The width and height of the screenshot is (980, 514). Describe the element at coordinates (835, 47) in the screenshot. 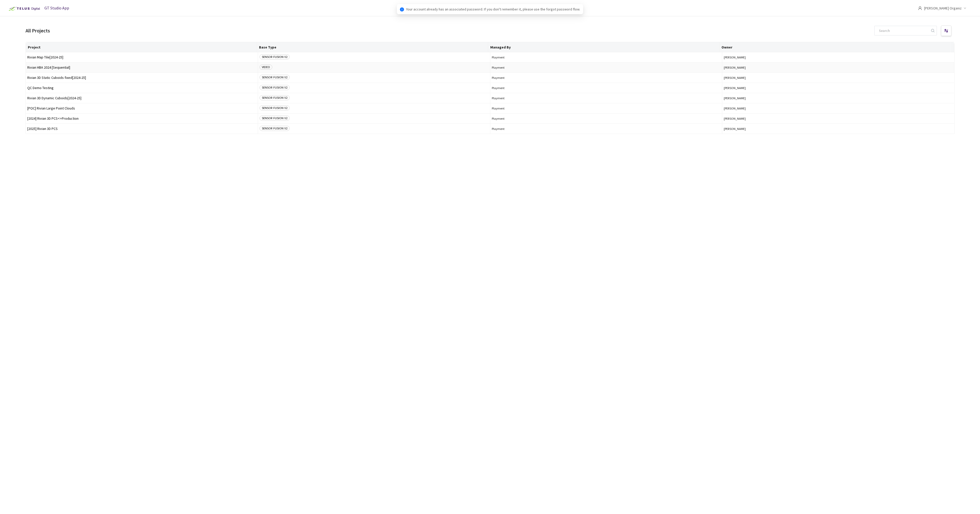

I see `th: Owner` at that location.